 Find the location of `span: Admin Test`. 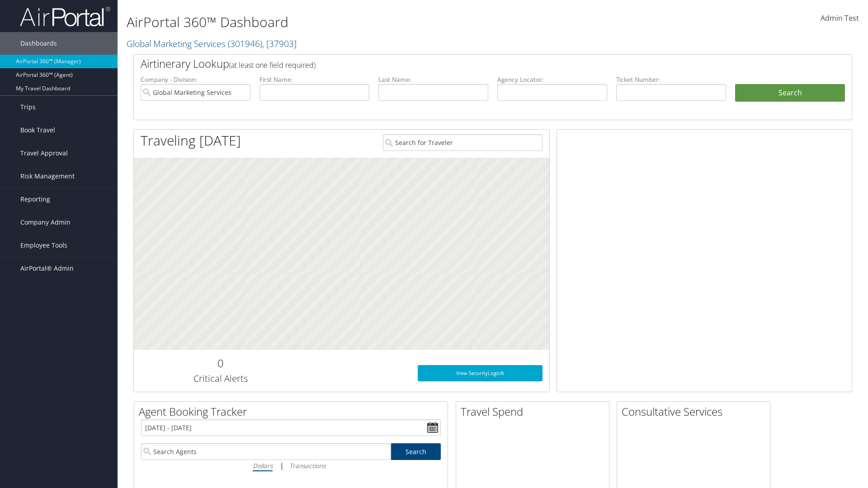

span: Admin Test is located at coordinates (839, 18).